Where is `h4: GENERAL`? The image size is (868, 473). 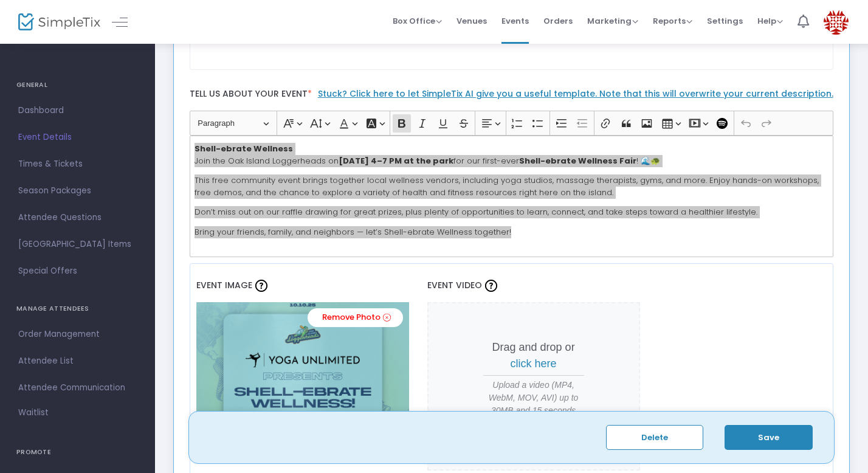
h4: GENERAL is located at coordinates (77, 85).